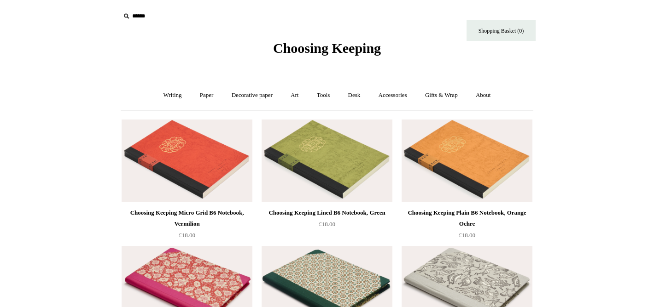  Describe the element at coordinates (327, 161) in the screenshot. I see `a: Choosing Keeping Lined B6 Notebook, Green Choosing Keeping Lined B6 Notebook, Green` at that location.